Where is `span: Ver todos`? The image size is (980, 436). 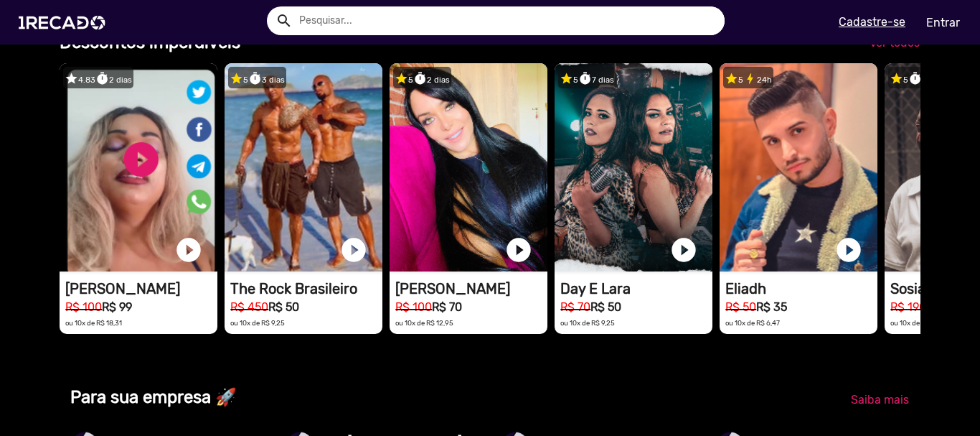
span: Ver todos is located at coordinates (895, 42).